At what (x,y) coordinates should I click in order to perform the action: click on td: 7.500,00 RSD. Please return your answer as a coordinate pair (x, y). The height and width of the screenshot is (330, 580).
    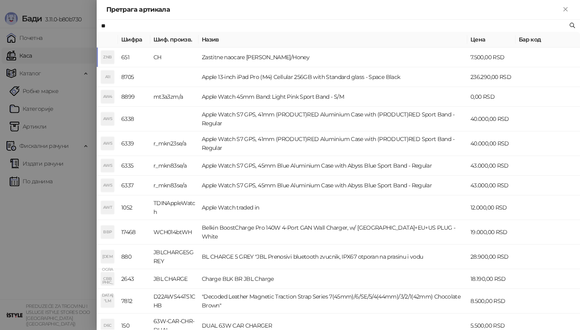
    Looking at the image, I should click on (492, 57).